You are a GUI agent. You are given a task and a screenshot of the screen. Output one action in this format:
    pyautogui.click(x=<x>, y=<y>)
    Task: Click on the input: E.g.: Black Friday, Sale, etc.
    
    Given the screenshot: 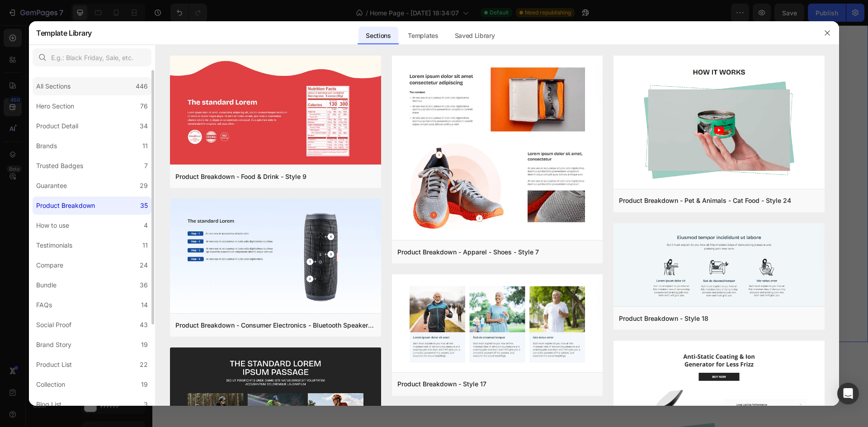 What is the action you would take?
    pyautogui.click(x=92, y=57)
    